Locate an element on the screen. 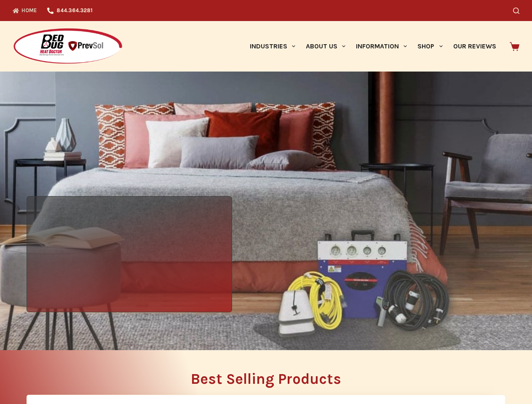  h2: Best Selling Products is located at coordinates (266, 379).